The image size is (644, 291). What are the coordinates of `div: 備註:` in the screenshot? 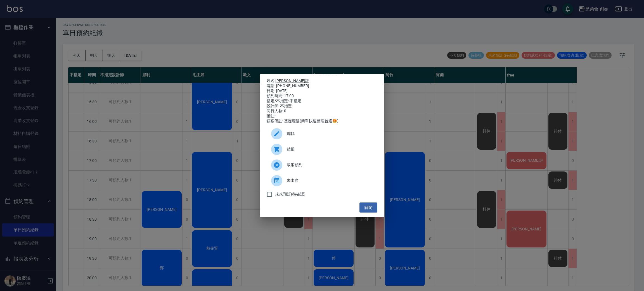 It's located at (322, 116).